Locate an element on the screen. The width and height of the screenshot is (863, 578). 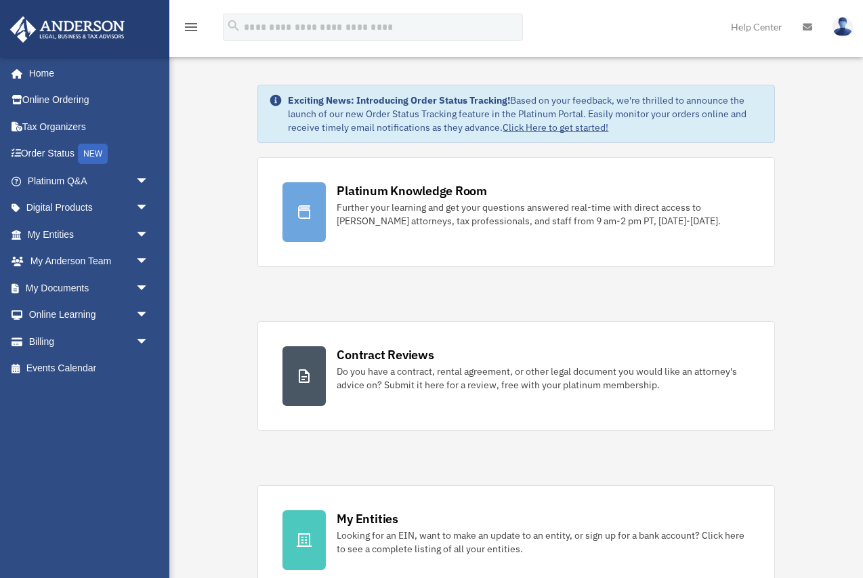
img: Anderson Advisors Platinum Portal is located at coordinates (67, 29).